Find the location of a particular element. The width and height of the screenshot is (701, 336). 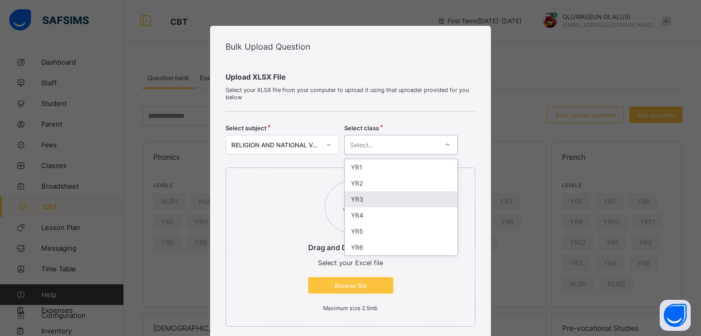

div: RELIGION AND NATIONAL VALUES is located at coordinates (276, 145).